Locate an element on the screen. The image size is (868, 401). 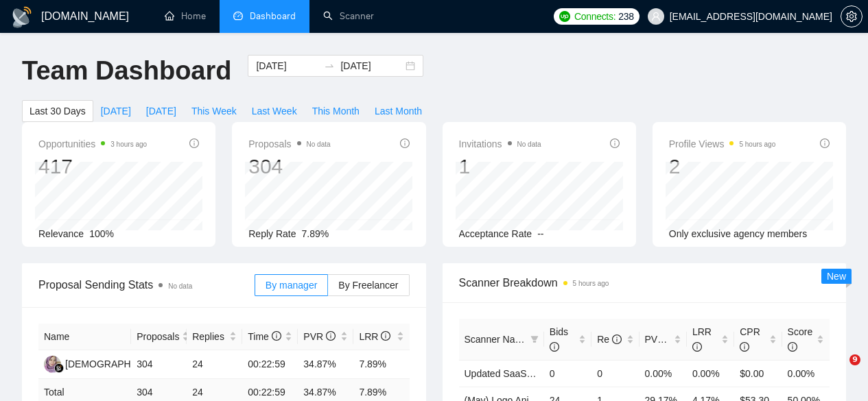
span: New is located at coordinates (836, 276).